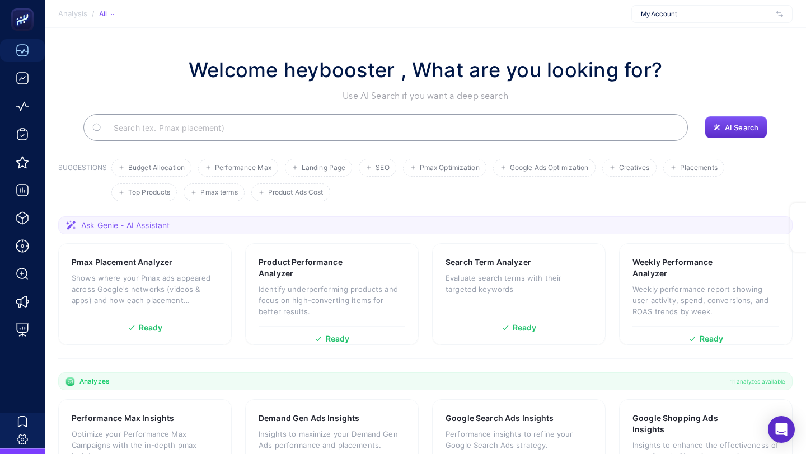 The height and width of the screenshot is (454, 806). I want to click on span: Creatives, so click(634, 168).